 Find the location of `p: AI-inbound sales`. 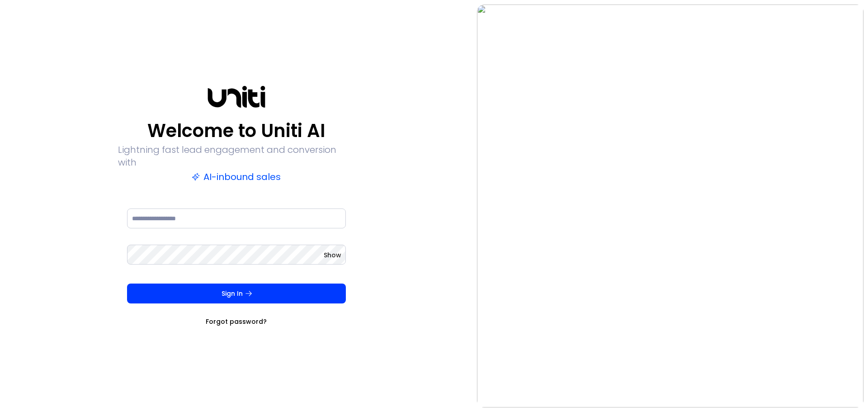

p: AI-inbound sales is located at coordinates (236, 177).